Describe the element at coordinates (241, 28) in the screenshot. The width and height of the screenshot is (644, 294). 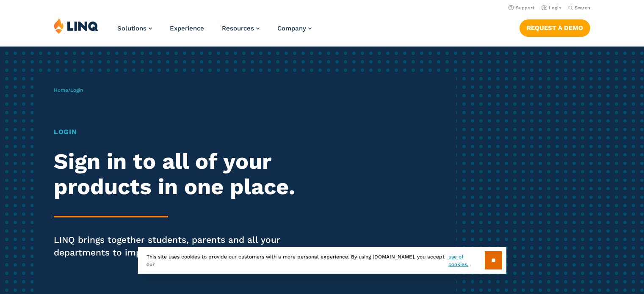
I see `a: Resources` at that location.